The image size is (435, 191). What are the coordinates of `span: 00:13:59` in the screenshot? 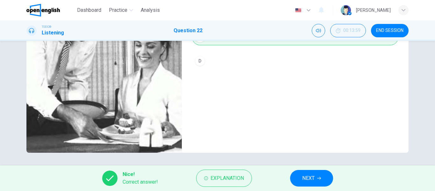 It's located at (352, 31).